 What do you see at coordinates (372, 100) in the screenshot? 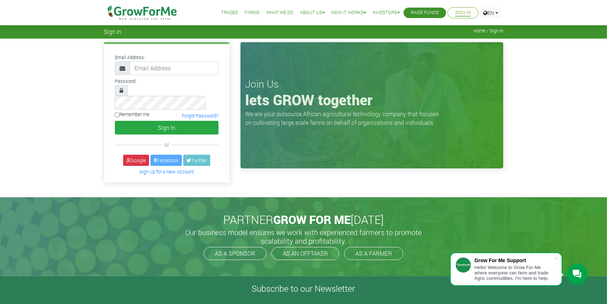
I see `h1: lets GROW together` at bounding box center [372, 100].